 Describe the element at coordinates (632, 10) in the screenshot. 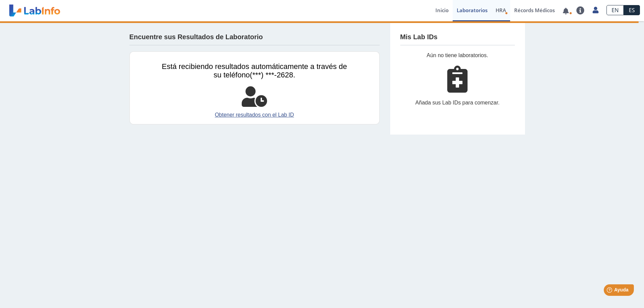

I see `a: ES` at that location.